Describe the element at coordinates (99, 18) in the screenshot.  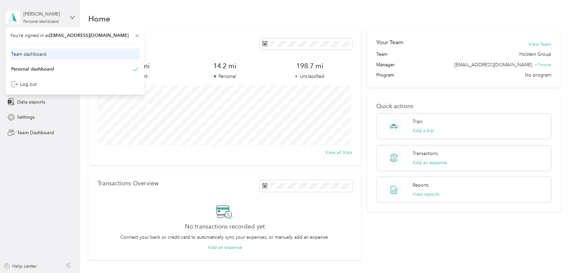
I see `h1: Home` at that location.